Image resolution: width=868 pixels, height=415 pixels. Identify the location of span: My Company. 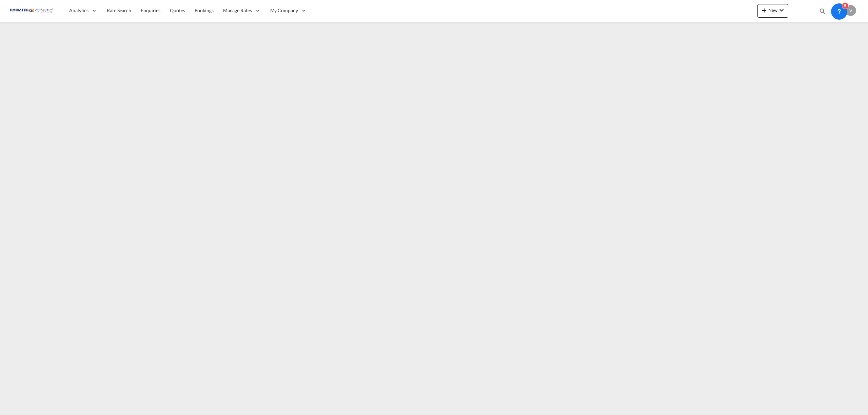
(284, 11).